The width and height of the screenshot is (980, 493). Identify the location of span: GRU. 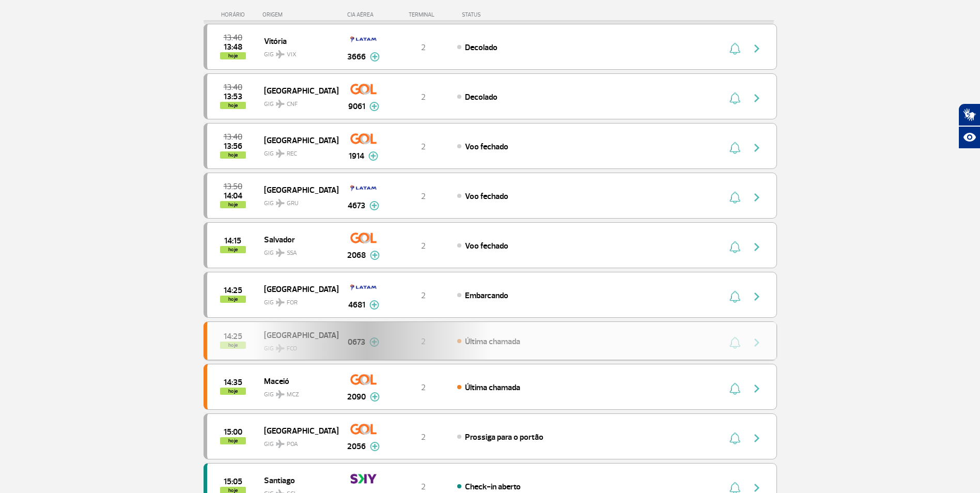
(292, 203).